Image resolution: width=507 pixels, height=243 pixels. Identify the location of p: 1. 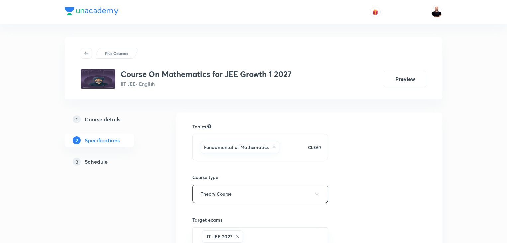
(77, 119).